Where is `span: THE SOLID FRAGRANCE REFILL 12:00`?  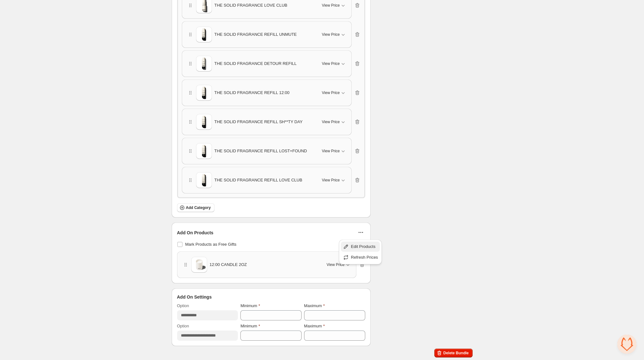 span: THE SOLID FRAGRANCE REFILL 12:00 is located at coordinates (252, 93).